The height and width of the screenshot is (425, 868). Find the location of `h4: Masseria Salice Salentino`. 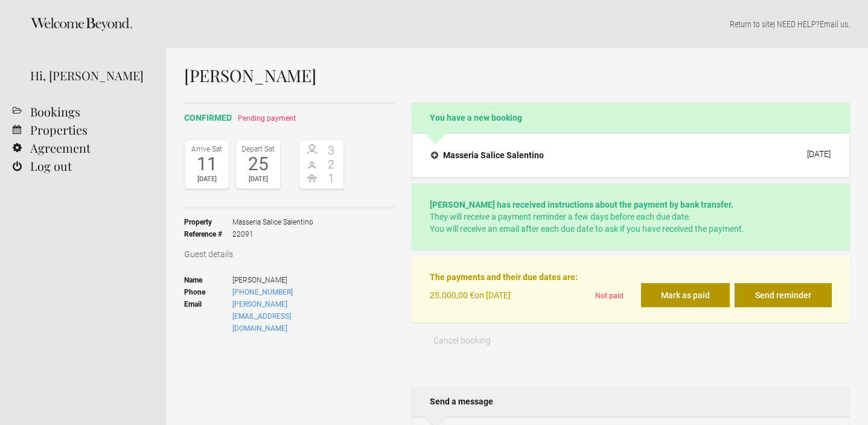

h4: Masseria Salice Salentino is located at coordinates (487, 155).